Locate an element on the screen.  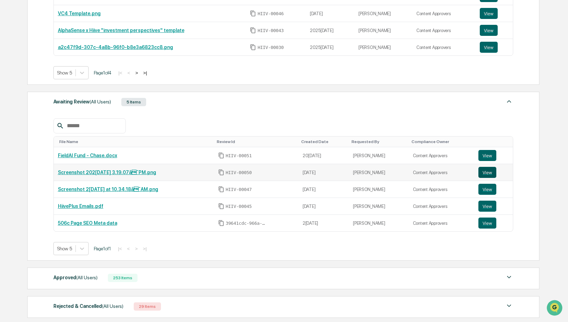
div: Rejected & Cancelled is located at coordinates (88, 306).